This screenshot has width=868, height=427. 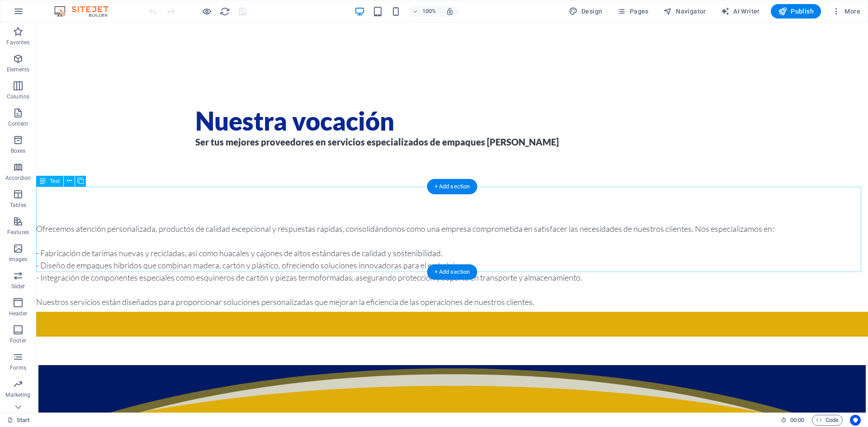 I want to click on span: Navigator, so click(x=685, y=12).